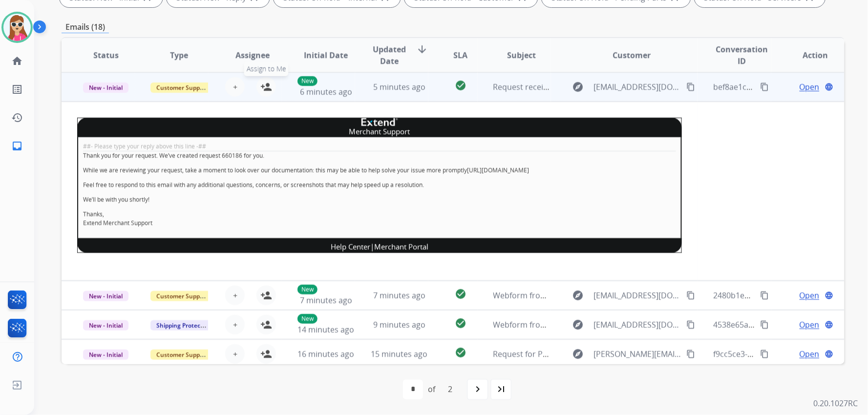 The image size is (868, 415). I want to click on span: [PJ3DEK-D4KPD], so click(107, 259).